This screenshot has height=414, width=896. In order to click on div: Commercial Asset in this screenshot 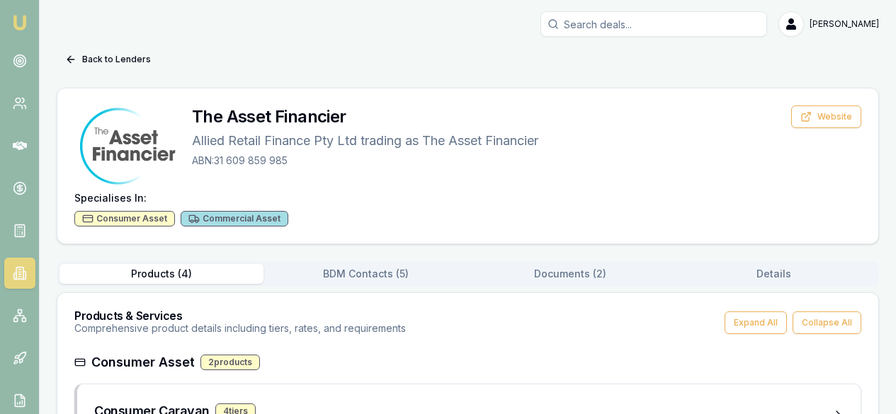, I will do `click(234, 219)`.